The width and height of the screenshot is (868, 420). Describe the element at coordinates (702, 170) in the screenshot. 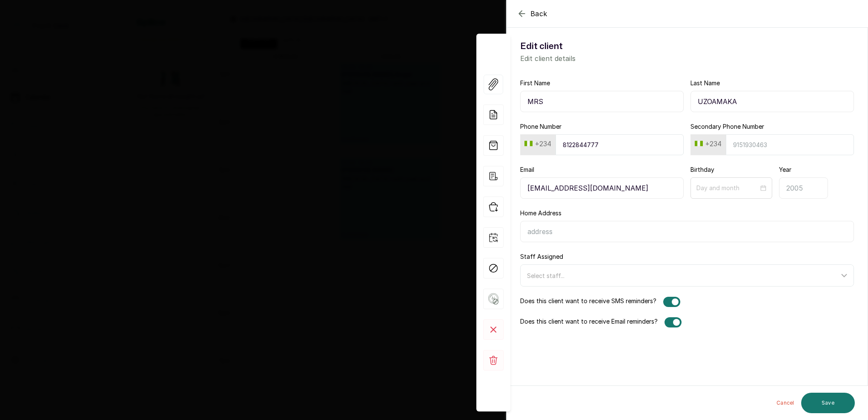

I see `label: Birthday` at that location.